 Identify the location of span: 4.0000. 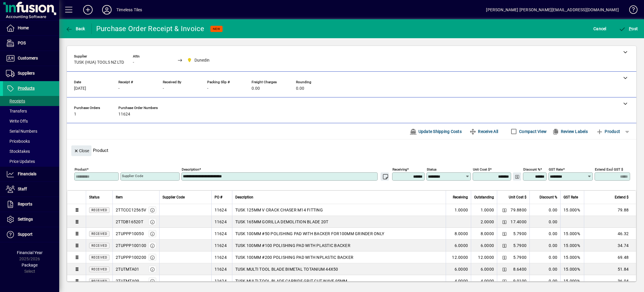
(462, 281).